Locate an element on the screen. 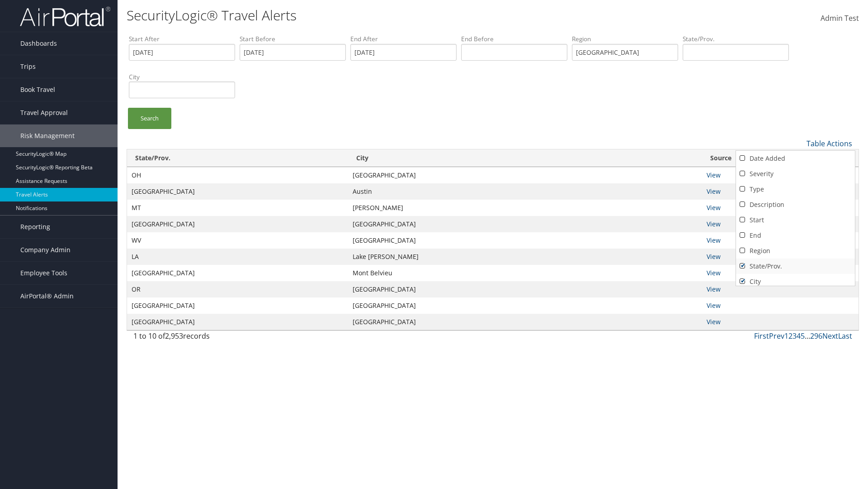  span: Risk Management is located at coordinates (47, 136).